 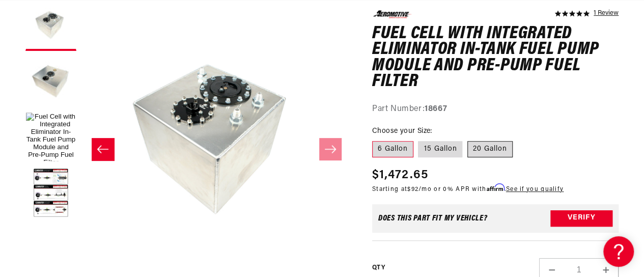 What do you see at coordinates (495, 58) in the screenshot?
I see `h1: Fuel Cell with Integrated Eliminator In-Tank Fuel Pump Module and Pre-Pump Fuel Filter` at bounding box center [495, 58].